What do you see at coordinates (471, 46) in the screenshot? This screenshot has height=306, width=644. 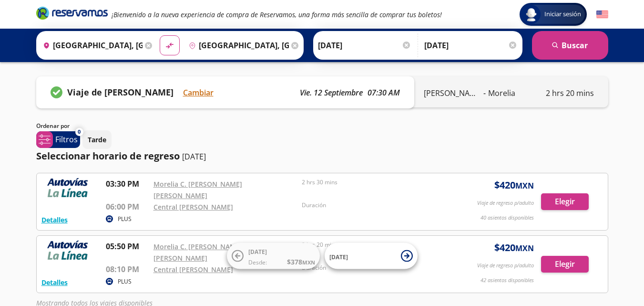 I see `input: Opcional` at bounding box center [471, 46].